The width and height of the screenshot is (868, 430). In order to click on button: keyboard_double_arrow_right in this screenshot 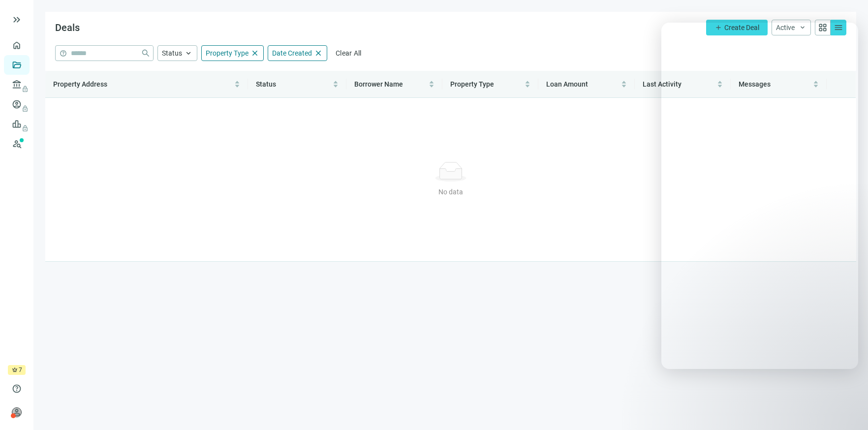, I will do `click(16, 20)`.